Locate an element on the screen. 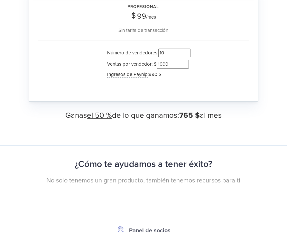 This screenshot has width=287, height=232. span: 990 $ is located at coordinates (155, 74).